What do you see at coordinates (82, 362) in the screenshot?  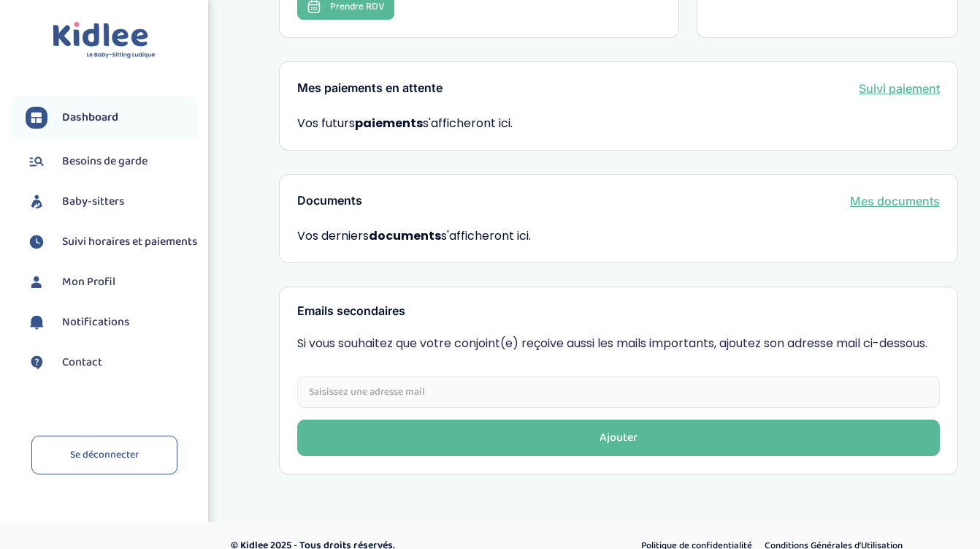 I see `span: Contact` at bounding box center [82, 362].